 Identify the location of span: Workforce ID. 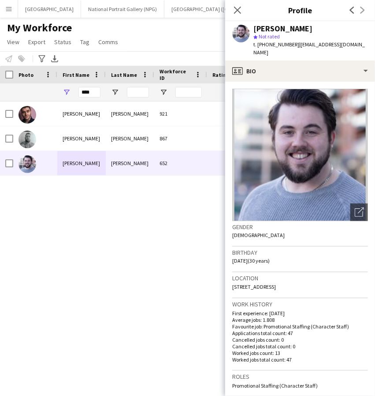
(176, 75).